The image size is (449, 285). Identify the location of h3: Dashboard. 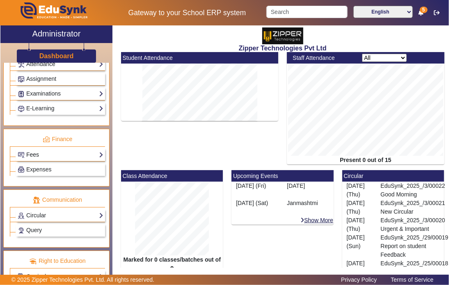
(57, 56).